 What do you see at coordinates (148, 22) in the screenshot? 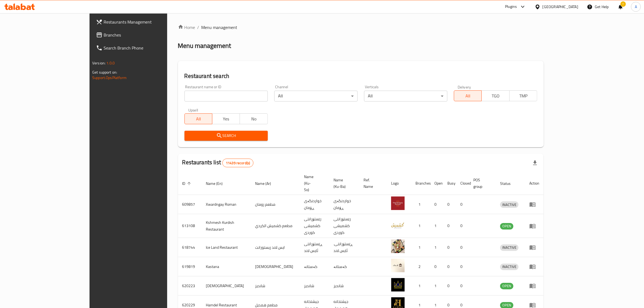
I see `span: Restaurants Management` at bounding box center [148, 22].